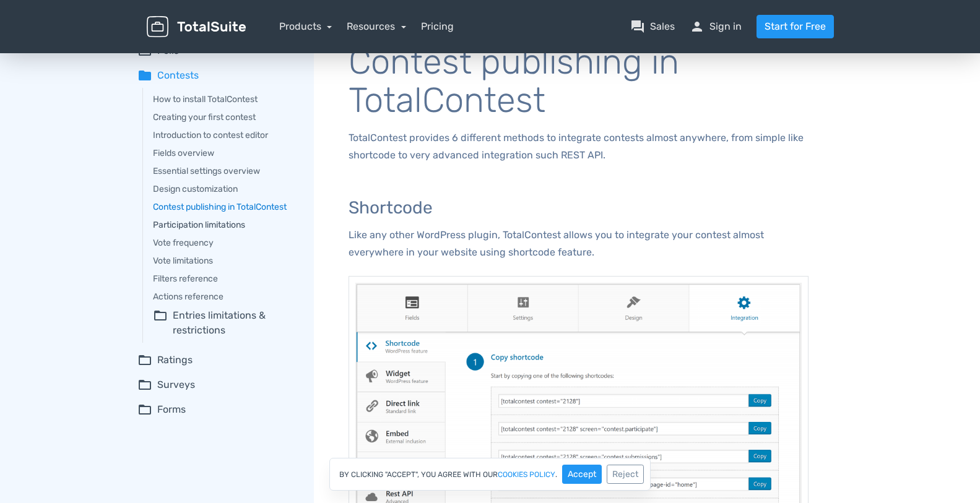  What do you see at coordinates (145, 75) in the screenshot?
I see `span: folder` at bounding box center [145, 75].